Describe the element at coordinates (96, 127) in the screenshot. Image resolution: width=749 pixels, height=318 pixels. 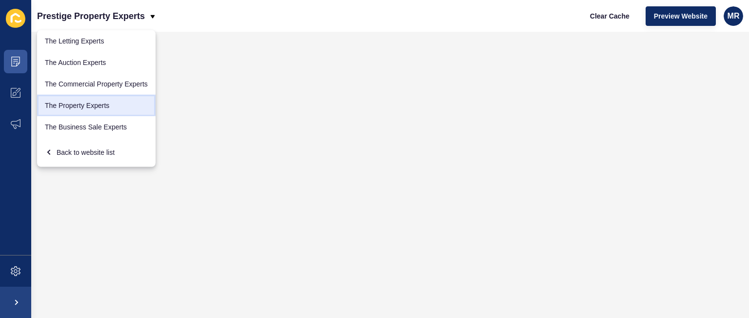
I see `a: The Business Sale Experts` at that location.